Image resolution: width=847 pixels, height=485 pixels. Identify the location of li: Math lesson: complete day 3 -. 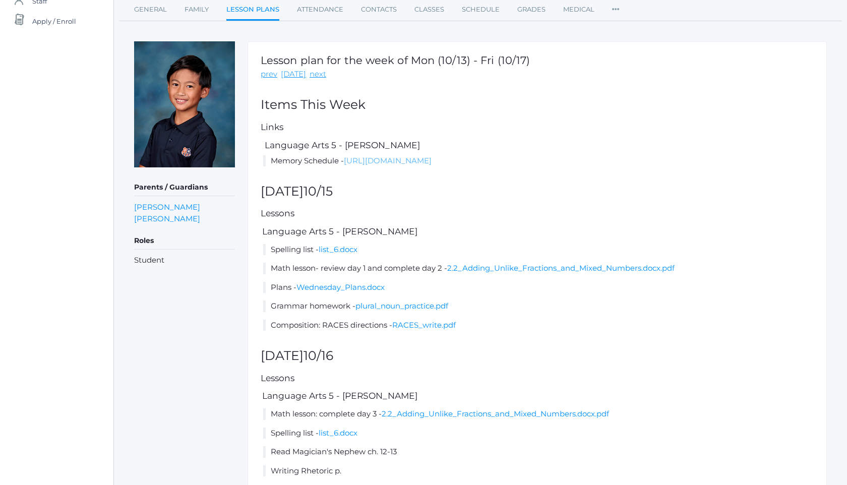
(539, 414).